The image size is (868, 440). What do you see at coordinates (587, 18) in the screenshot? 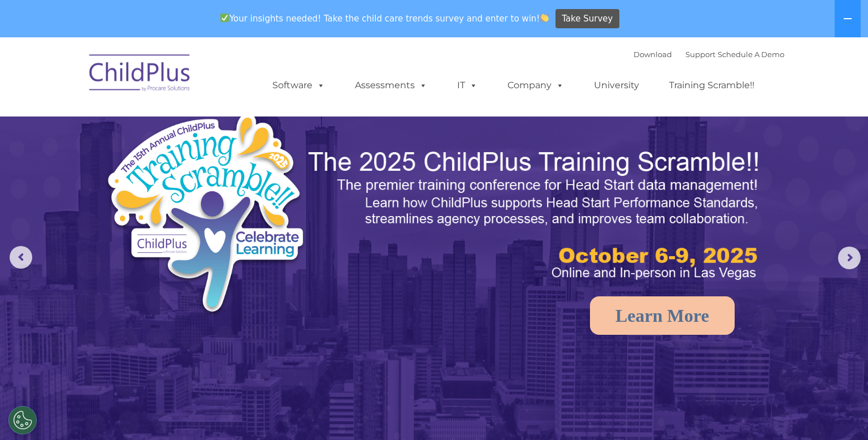
I see `a: Take Survey` at bounding box center [587, 18].